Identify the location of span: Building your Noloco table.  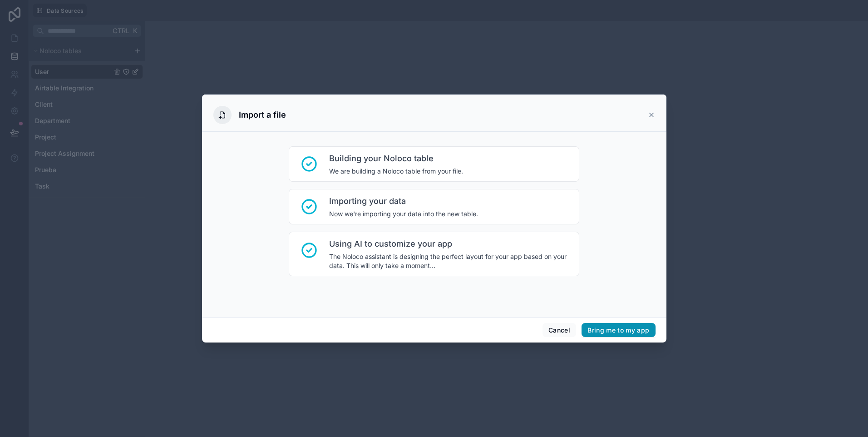
(396, 158).